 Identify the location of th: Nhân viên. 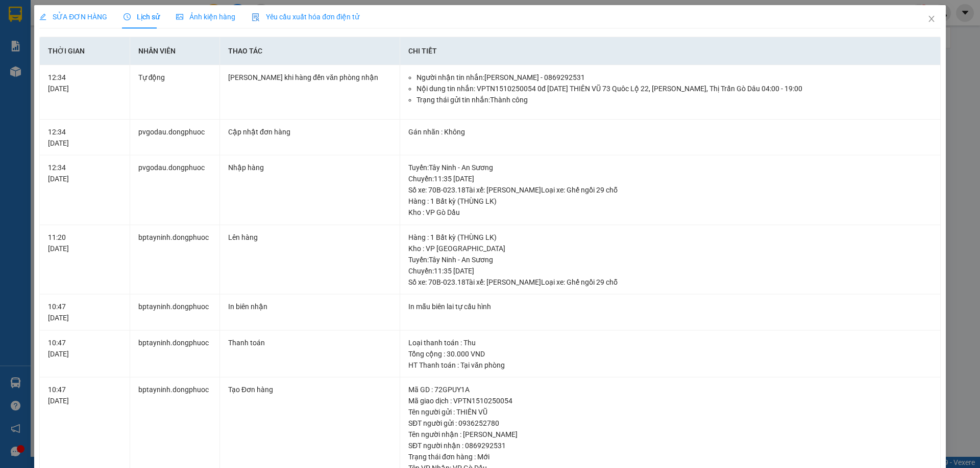
(175, 51).